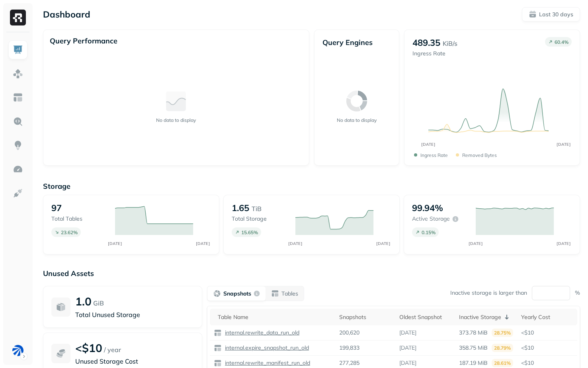 The width and height of the screenshot is (588, 368). What do you see at coordinates (266, 348) in the screenshot?
I see `p: internal.expire_snapshot_run_old` at bounding box center [266, 348].